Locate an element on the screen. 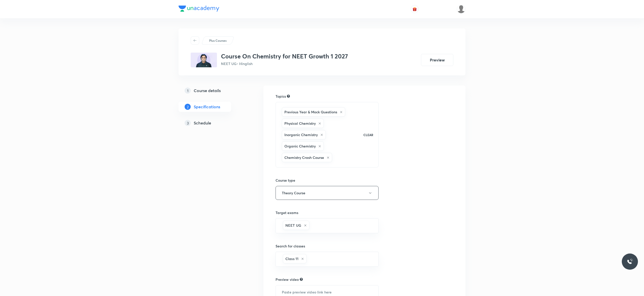 The image size is (644, 296). h5: Specifications is located at coordinates (207, 106).